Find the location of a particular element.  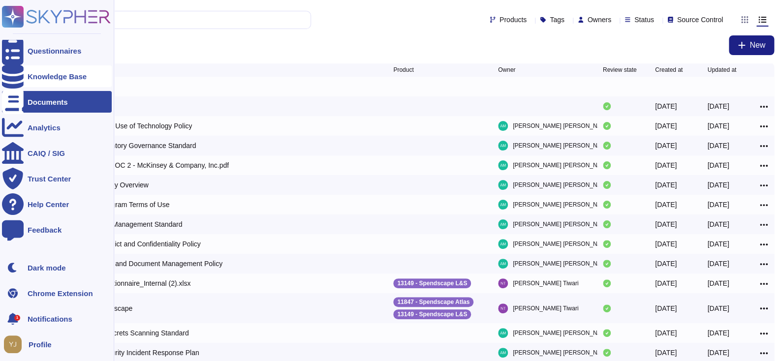

div: Help Center is located at coordinates (48, 204).